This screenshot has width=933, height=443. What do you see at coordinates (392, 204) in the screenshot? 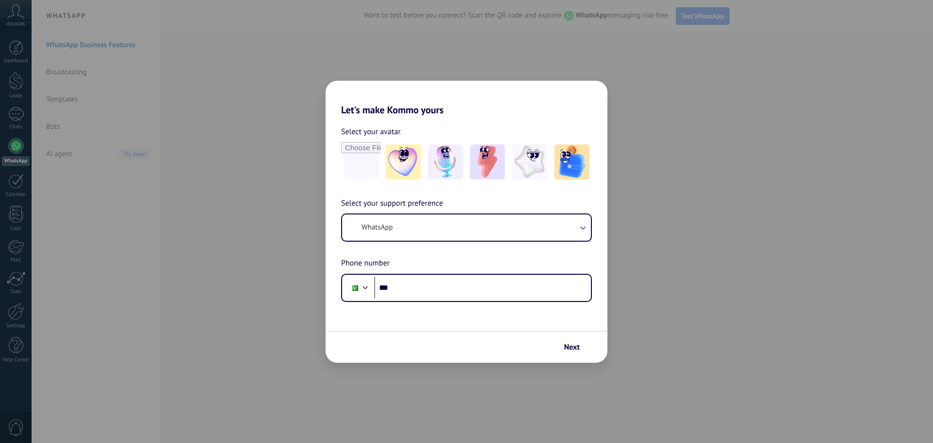
I see `span: Select your support preference` at bounding box center [392, 204].